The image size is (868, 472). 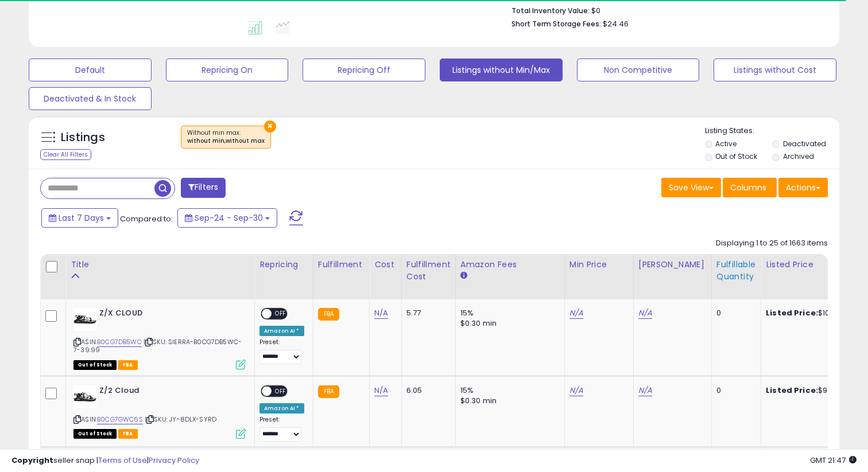 What do you see at coordinates (120, 420) in the screenshot?
I see `a: B0CG7GWC6S` at bounding box center [120, 420].